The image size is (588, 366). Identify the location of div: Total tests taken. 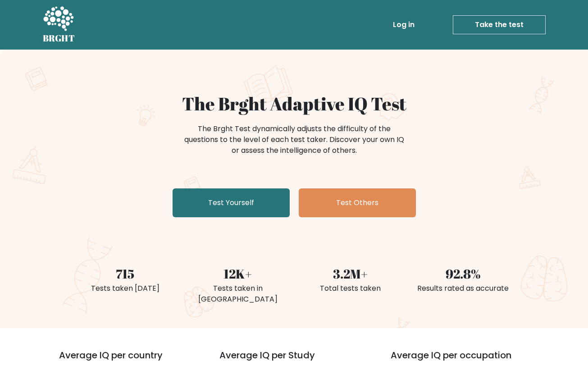
(351, 288).